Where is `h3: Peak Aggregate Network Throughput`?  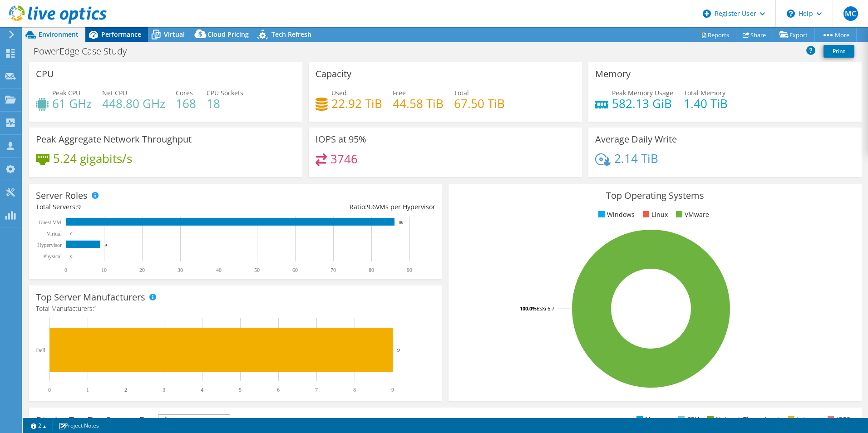 h3: Peak Aggregate Network Throughput is located at coordinates (114, 139).